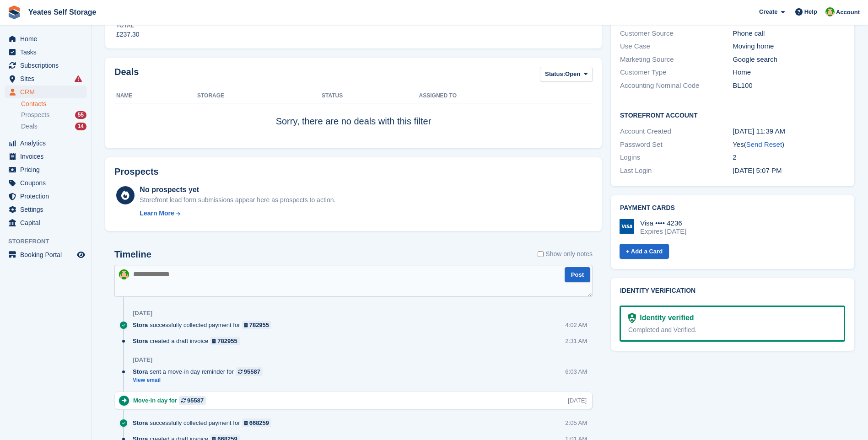 This screenshot has width=868, height=440. I want to click on div: £237.30, so click(127, 34).